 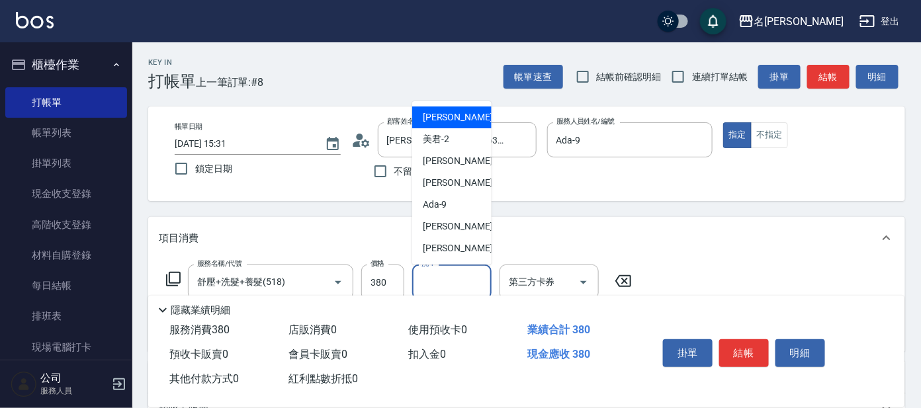 What do you see at coordinates (527, 238) in the screenshot?
I see `div: 項目消費` at bounding box center [527, 238].